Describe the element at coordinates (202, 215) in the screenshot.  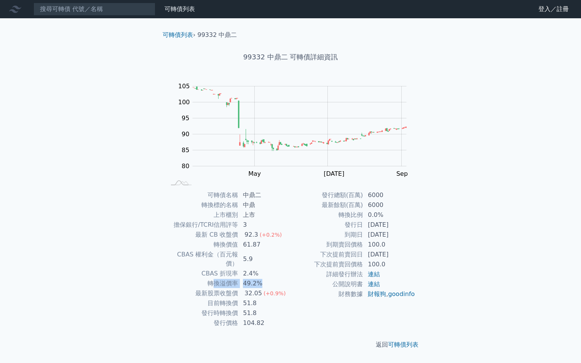
I see `td: 上市櫃別` at that location.